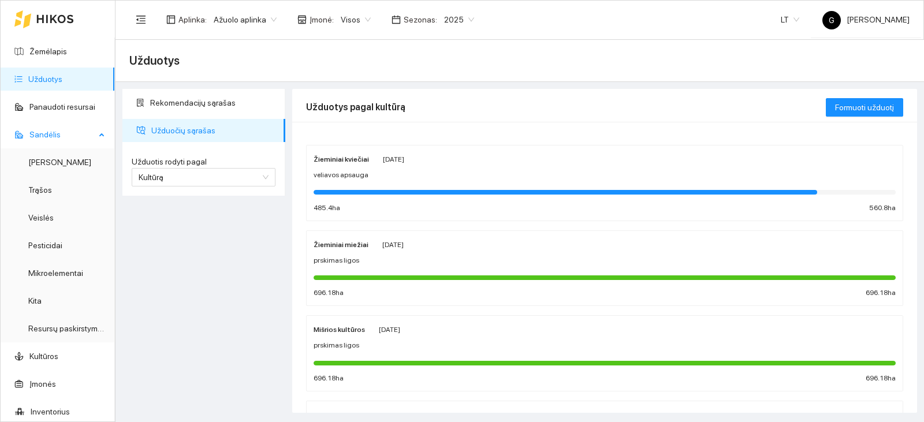  Describe the element at coordinates (214, 131) in the screenshot. I see `span: Užduočių sąrašas` at that location.